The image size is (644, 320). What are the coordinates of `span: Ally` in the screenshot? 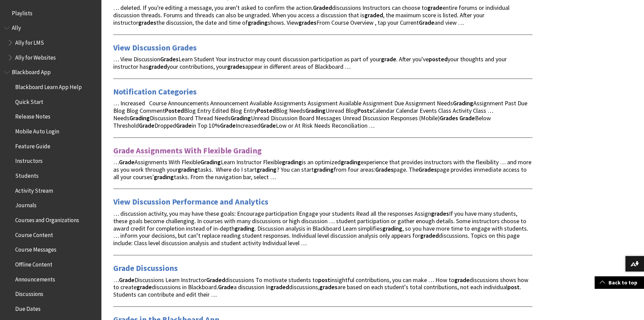 It's located at (16, 27).